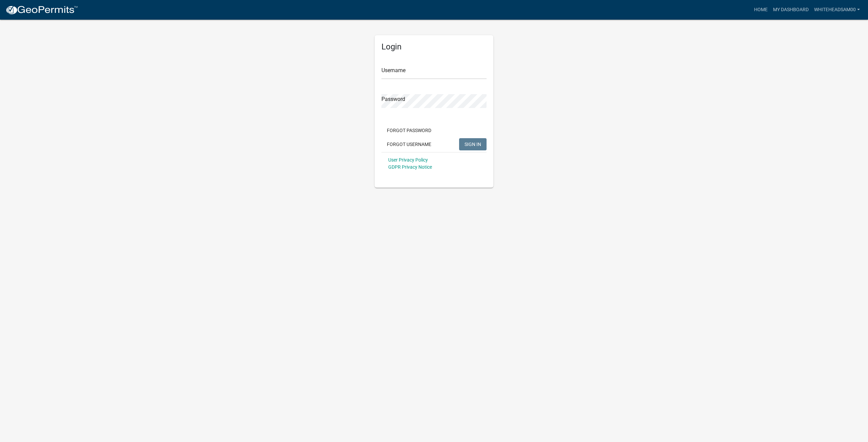 The image size is (868, 442). I want to click on h5: Login, so click(434, 47).